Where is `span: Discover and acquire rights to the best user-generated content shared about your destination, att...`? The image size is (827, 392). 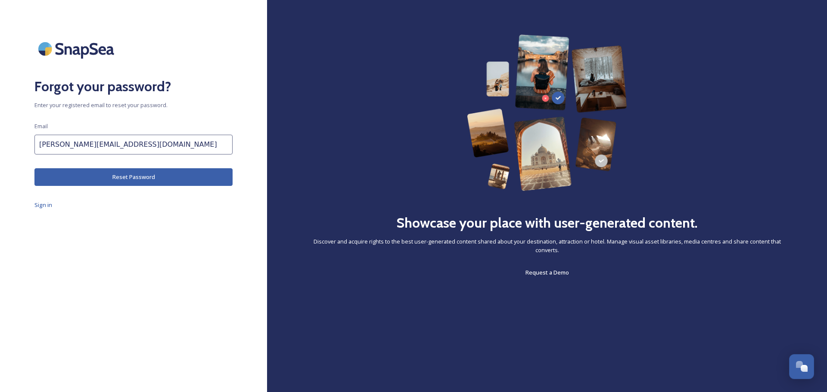 span: Discover and acquire rights to the best user-generated content shared about your destination, att... is located at coordinates (547, 246).